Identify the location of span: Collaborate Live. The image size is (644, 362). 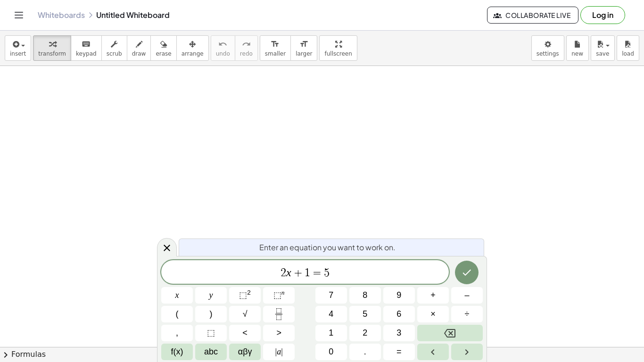
(533, 15).